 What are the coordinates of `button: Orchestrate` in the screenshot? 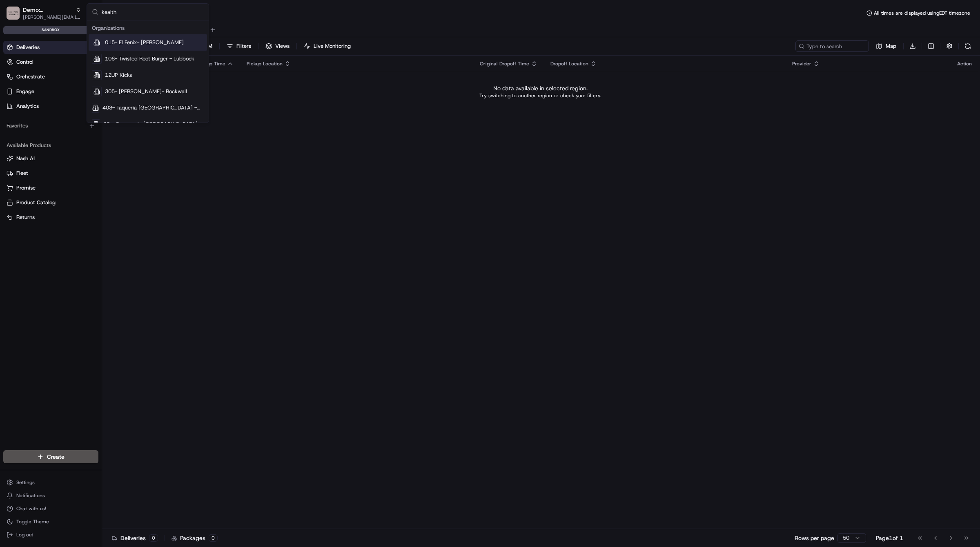 It's located at (51, 77).